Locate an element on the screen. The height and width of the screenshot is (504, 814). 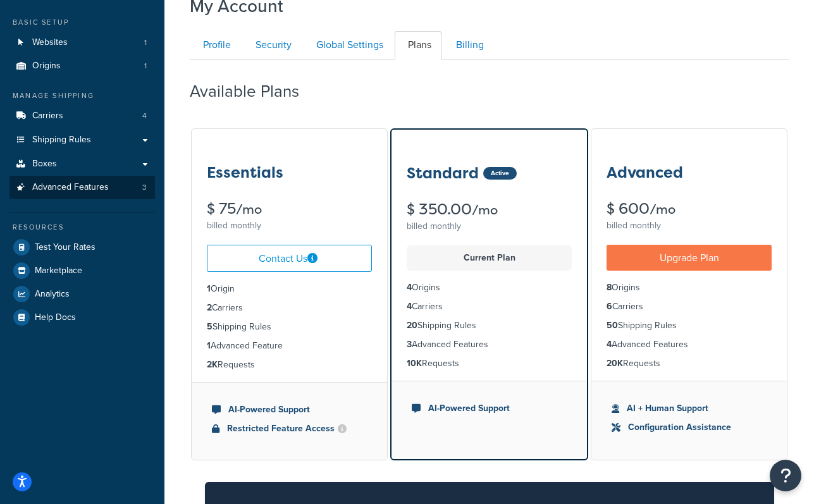
li: Websites is located at coordinates (82, 43).